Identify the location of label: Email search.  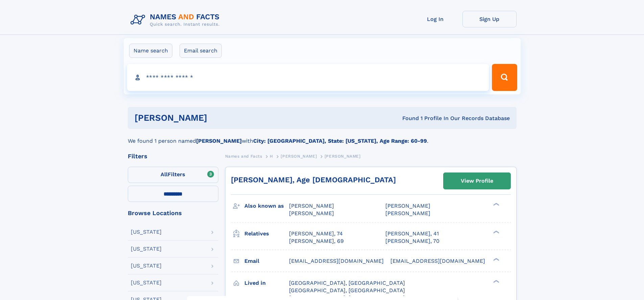
(201, 51).